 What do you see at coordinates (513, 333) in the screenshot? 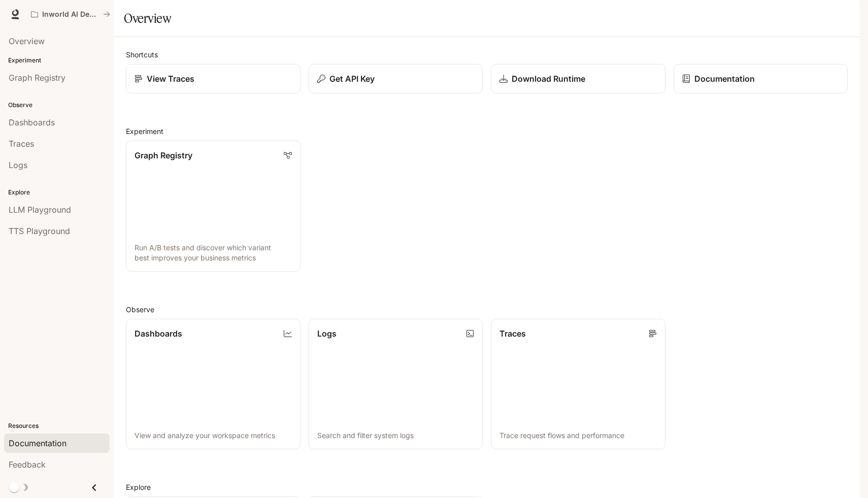
I see `p: Traces` at bounding box center [513, 333].